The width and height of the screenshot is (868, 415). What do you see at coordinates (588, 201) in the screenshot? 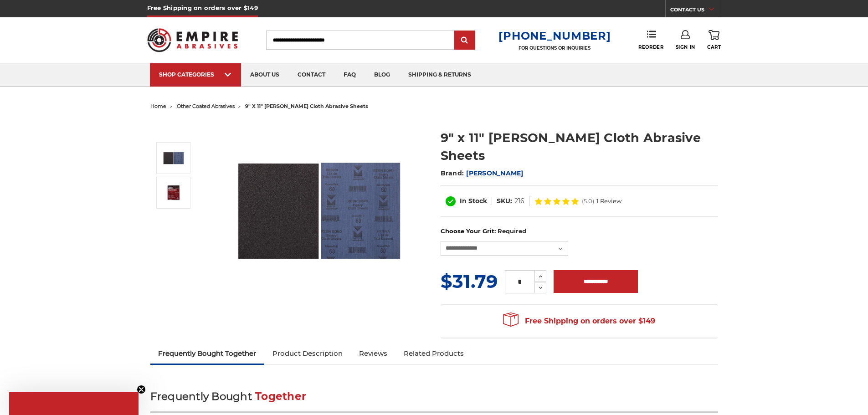
I see `span: (5.0)` at bounding box center [588, 201].